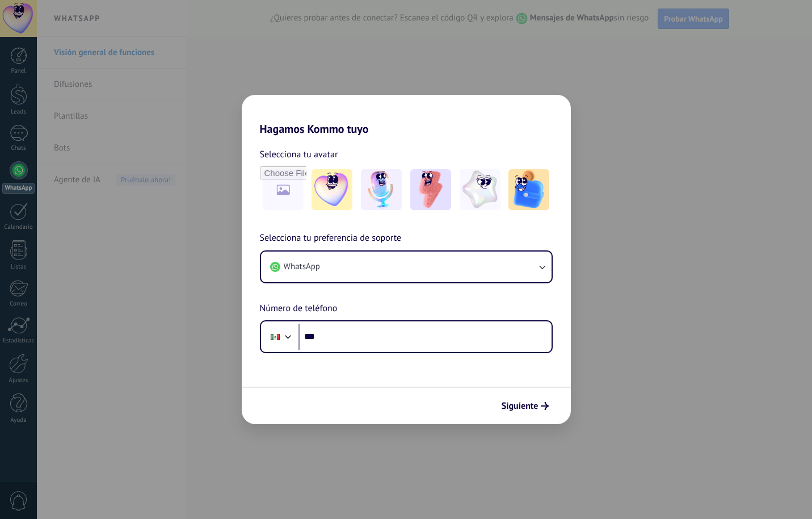 This screenshot has height=519, width=812. What do you see at coordinates (529, 190) in the screenshot?
I see `img: -5.jpeg` at bounding box center [529, 190].